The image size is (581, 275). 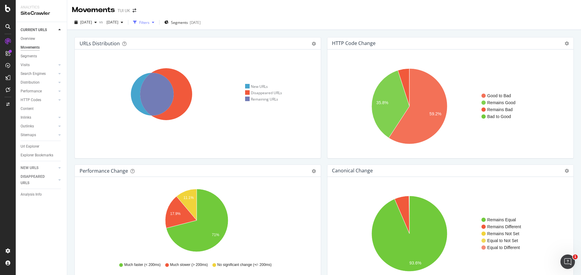 What do you see at coordinates (134, 11) in the screenshot?
I see `div: arrow-right-arrow-left` at bounding box center [134, 11].